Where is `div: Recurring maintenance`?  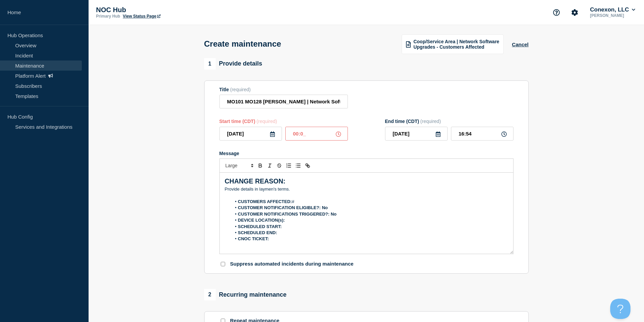
div: Recurring maintenance is located at coordinates (245, 295).